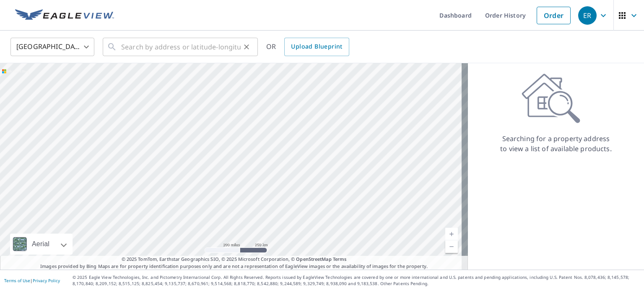 Image resolution: width=644 pixels, height=291 pixels. What do you see at coordinates (451, 234) in the screenshot?
I see `a: Current Level 5, Zoom In` at bounding box center [451, 234].